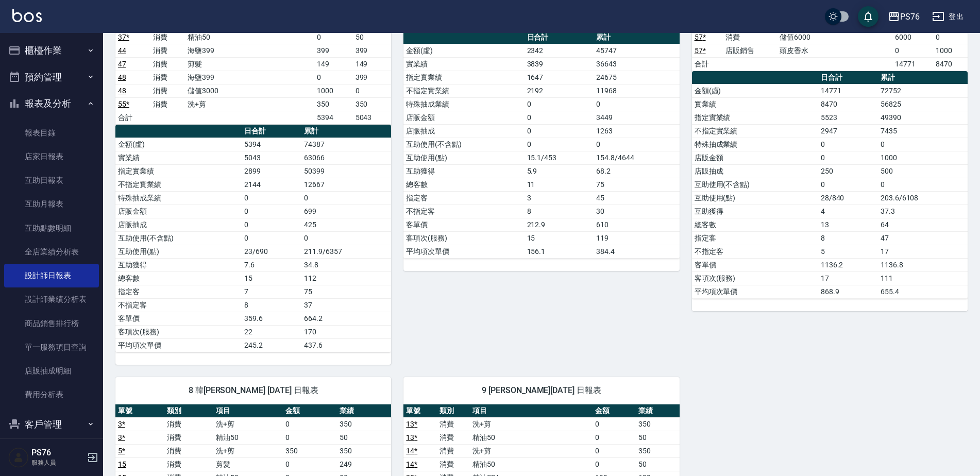 Image resolution: width=980 pixels, height=476 pixels. What do you see at coordinates (559, 157) in the screenshot?
I see `td: 15.1/453` at bounding box center [559, 157].